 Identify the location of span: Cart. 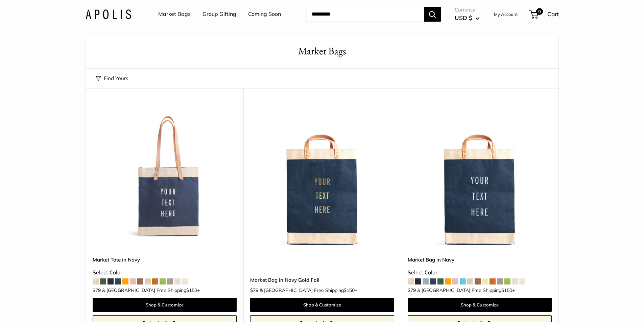
(553, 14).